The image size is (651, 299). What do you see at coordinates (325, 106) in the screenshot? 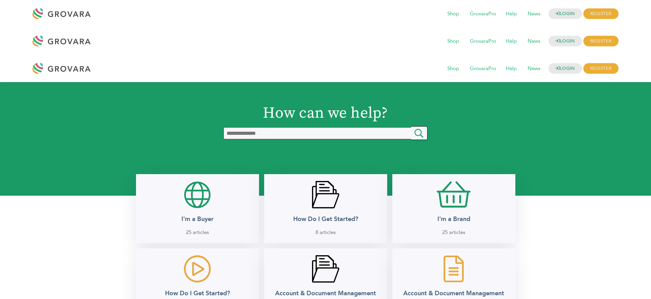
I see `h1: How can we help?` at bounding box center [325, 106].